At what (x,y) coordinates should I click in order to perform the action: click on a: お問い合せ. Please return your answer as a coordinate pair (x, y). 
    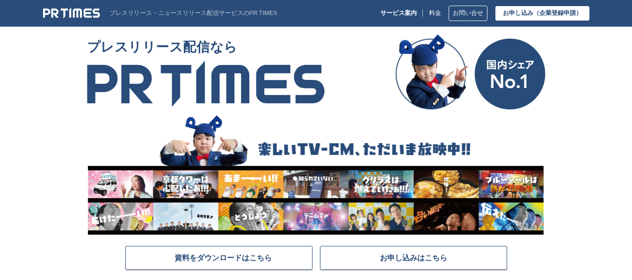
    Looking at the image, I should click on (468, 13).